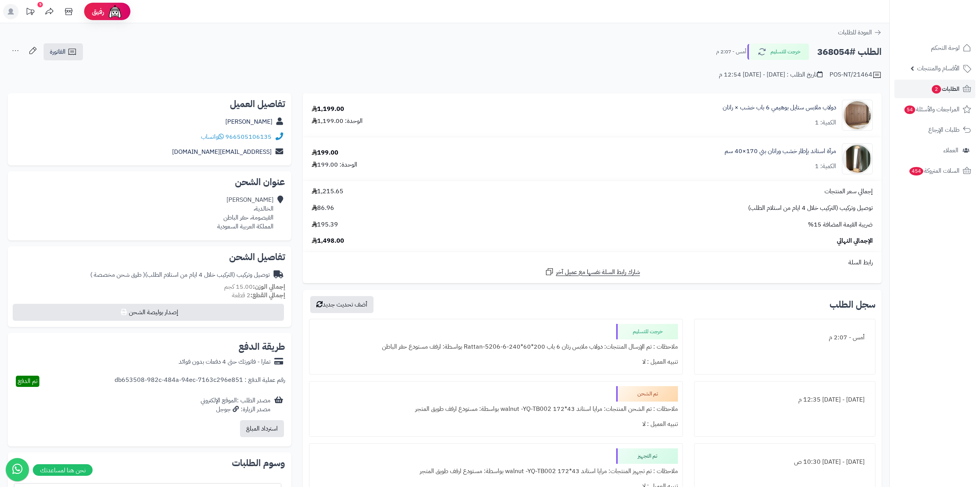 The image size is (980, 487). What do you see at coordinates (115, 11) in the screenshot?
I see `img: ai-face.png` at bounding box center [115, 11].